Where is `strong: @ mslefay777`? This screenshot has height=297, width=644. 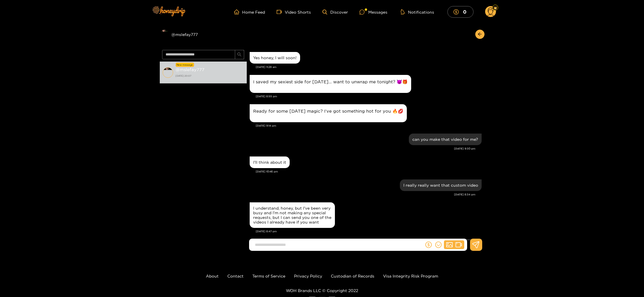 strong: @ mslefay777 is located at coordinates (190, 69).